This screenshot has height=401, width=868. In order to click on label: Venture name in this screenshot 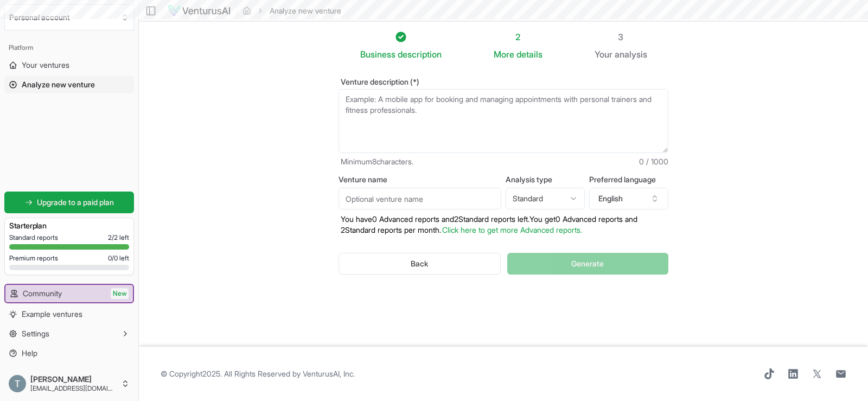, I will do `click(420, 180)`.